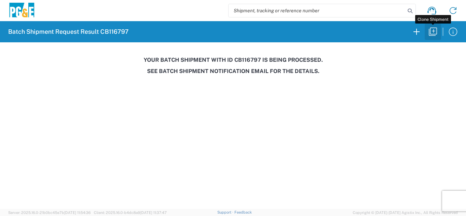  I want to click on img: pge, so click(22, 11).